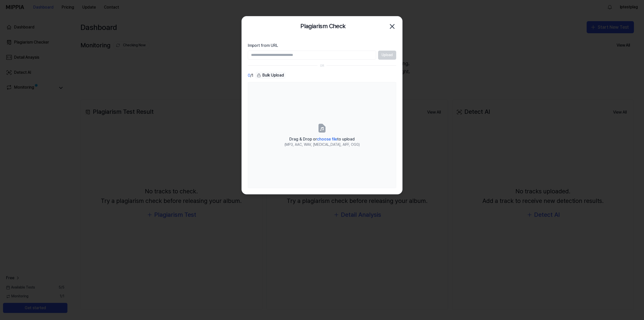  What do you see at coordinates (323, 26) in the screenshot?
I see `h2: Plagiarism Check` at bounding box center [323, 26].